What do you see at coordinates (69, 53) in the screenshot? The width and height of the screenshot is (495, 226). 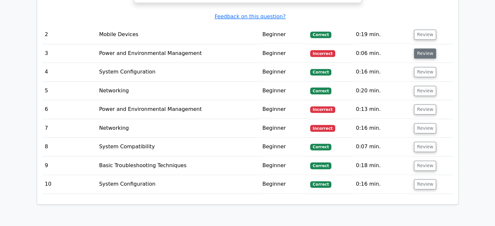 I see `td: 3` at bounding box center [69, 53].